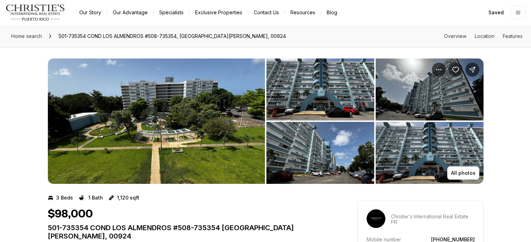  What do you see at coordinates (463, 173) in the screenshot?
I see `button: All photos` at bounding box center [463, 173].